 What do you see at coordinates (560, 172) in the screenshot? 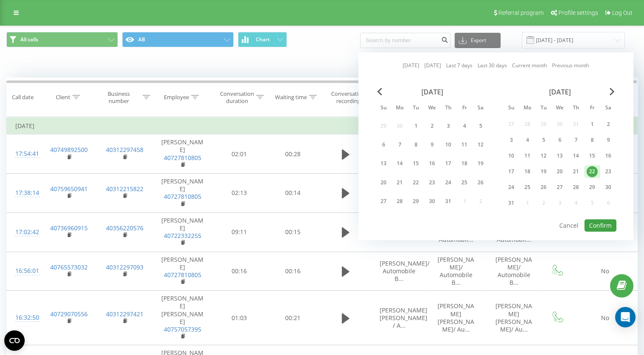
I see `div: 20` at bounding box center [560, 172].